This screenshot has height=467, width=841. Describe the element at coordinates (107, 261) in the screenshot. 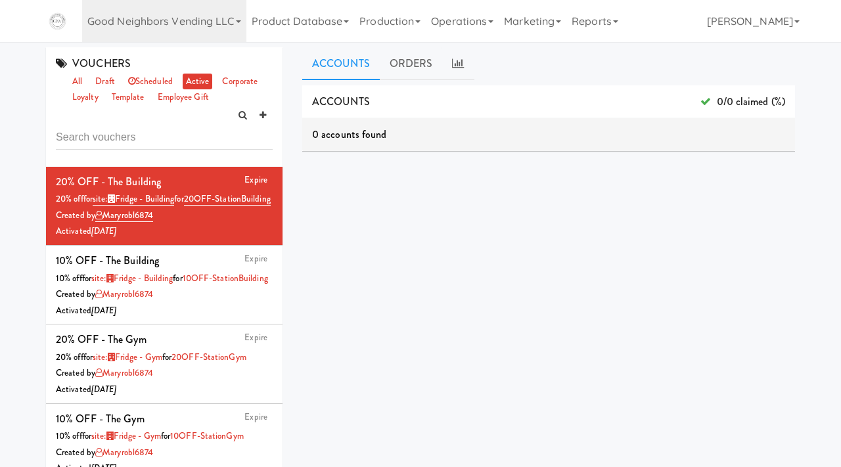

I see `div: 10% OFF - The Building` at that location.